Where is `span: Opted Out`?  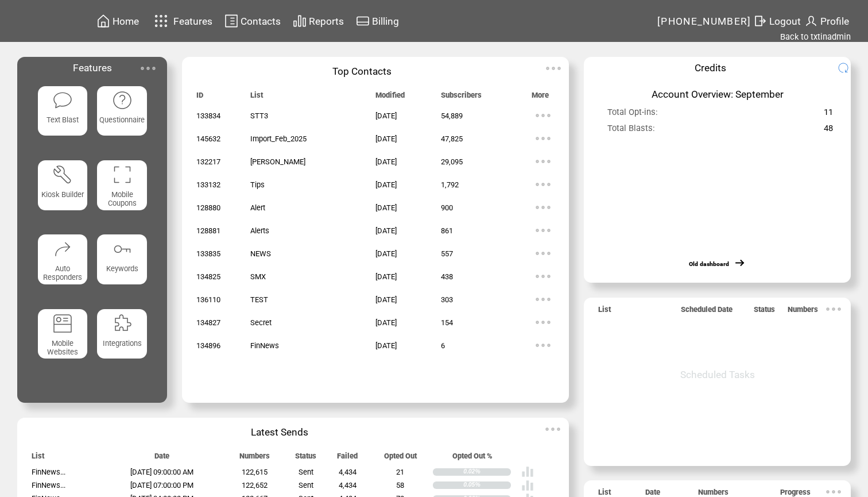
span: Opted Out is located at coordinates (400, 458).